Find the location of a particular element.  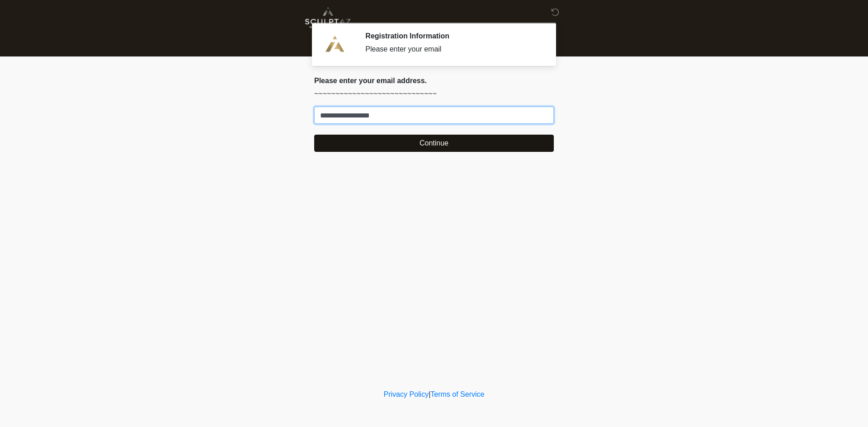

h2: Please enter your email address. is located at coordinates (434, 81).